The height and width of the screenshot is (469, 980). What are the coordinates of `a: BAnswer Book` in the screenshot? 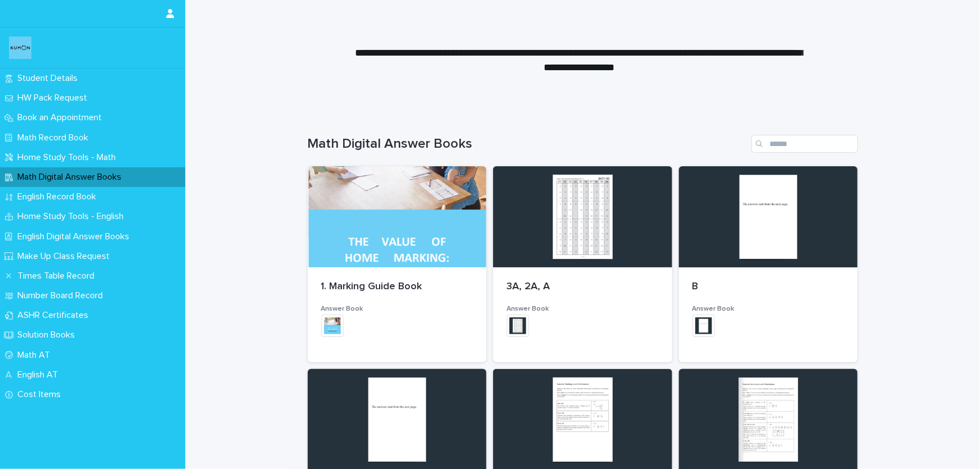 It's located at (768, 264).